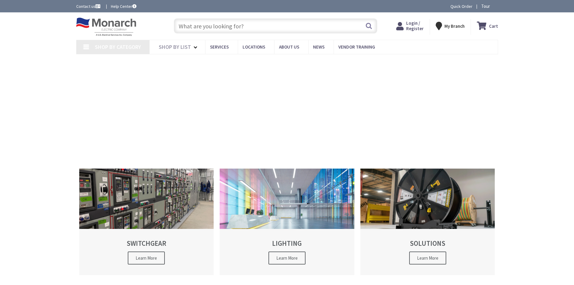 The height and width of the screenshot is (285, 574). Describe the element at coordinates (319, 47) in the screenshot. I see `span: News` at that location.